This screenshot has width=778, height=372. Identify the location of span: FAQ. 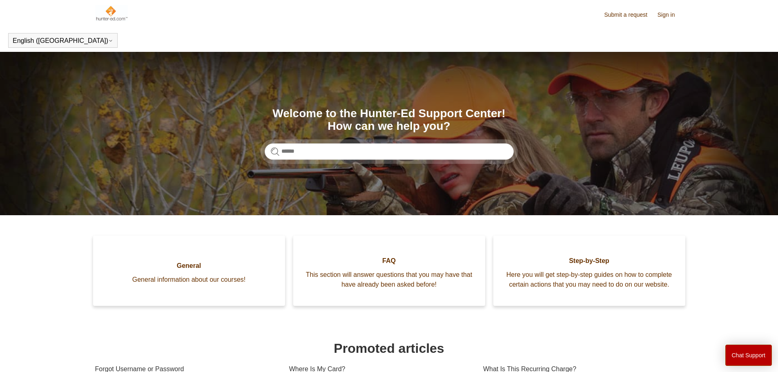
(389, 261).